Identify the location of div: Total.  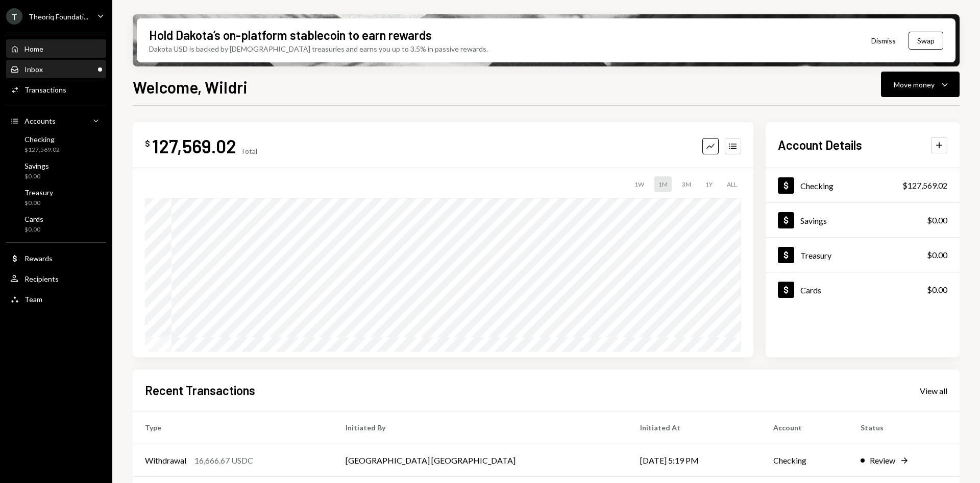
(249, 151).